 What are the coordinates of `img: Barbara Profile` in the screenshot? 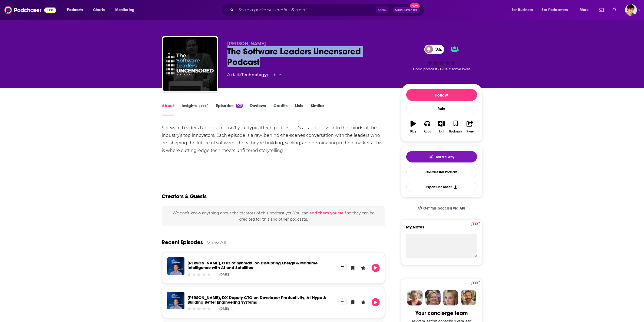 It's located at (432, 298).